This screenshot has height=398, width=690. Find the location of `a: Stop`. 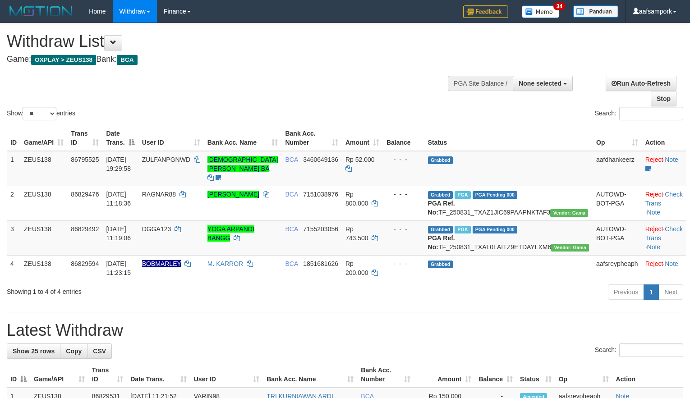

a: Stop is located at coordinates (664, 99).